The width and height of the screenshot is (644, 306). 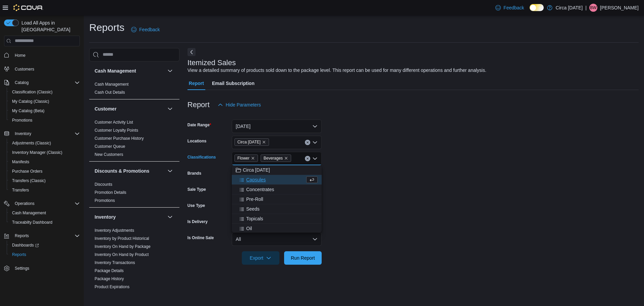 What do you see at coordinates (22, 120) in the screenshot?
I see `span: Promotions` at bounding box center [22, 120].